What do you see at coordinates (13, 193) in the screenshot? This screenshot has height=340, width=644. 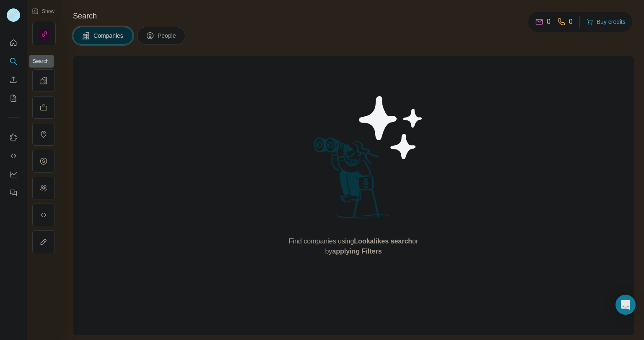 I see `button: Feedback` at bounding box center [13, 193].